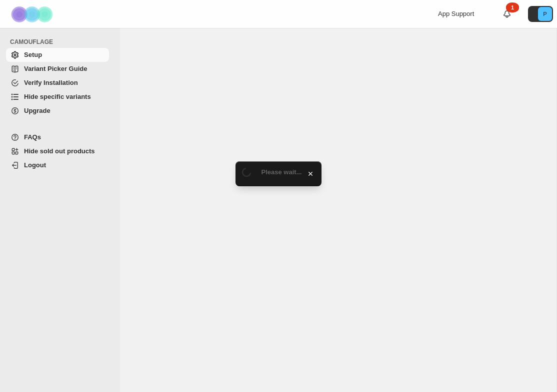  What do you see at coordinates (507, 14) in the screenshot?
I see `a: 1` at bounding box center [507, 14].